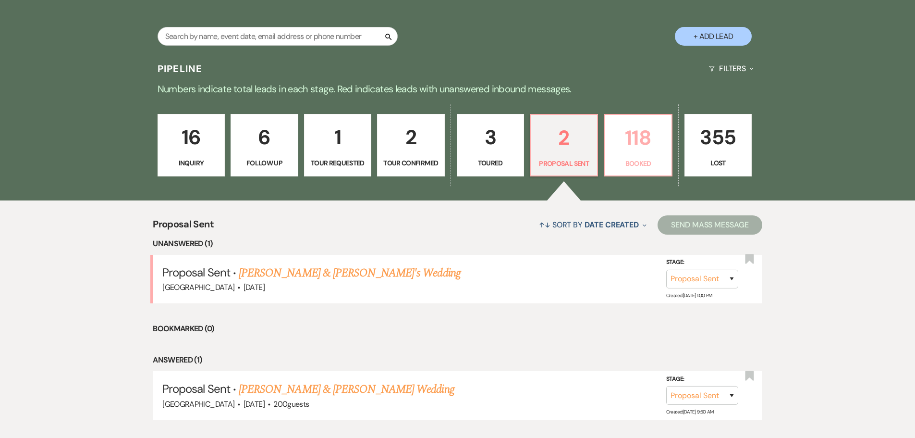 Image resolution: width=915 pixels, height=438 pixels. What do you see at coordinates (338, 145) in the screenshot?
I see `a: 1Tour Requested` at bounding box center [338, 145].